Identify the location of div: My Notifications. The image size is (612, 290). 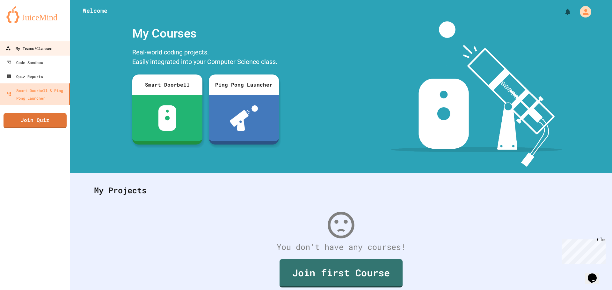
(563, 12).